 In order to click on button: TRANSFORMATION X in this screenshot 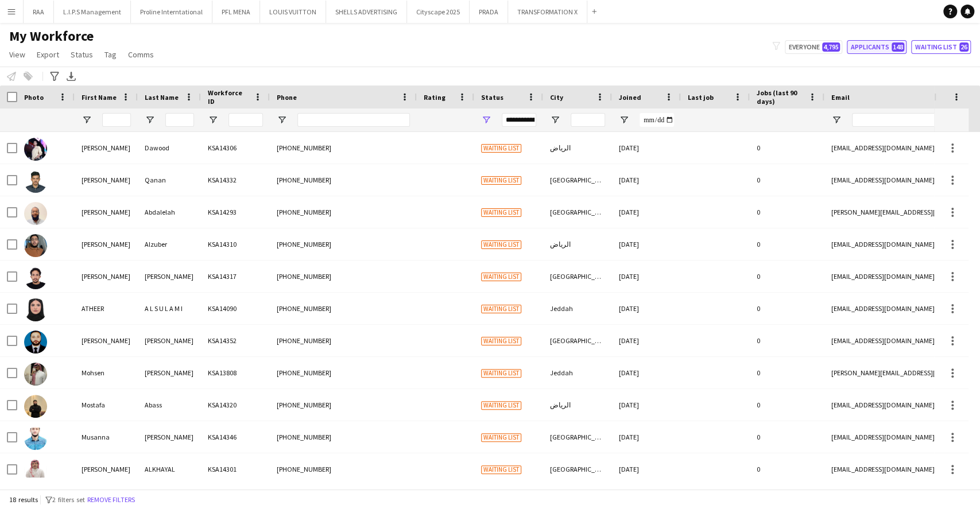, I will do `click(548, 11)`.